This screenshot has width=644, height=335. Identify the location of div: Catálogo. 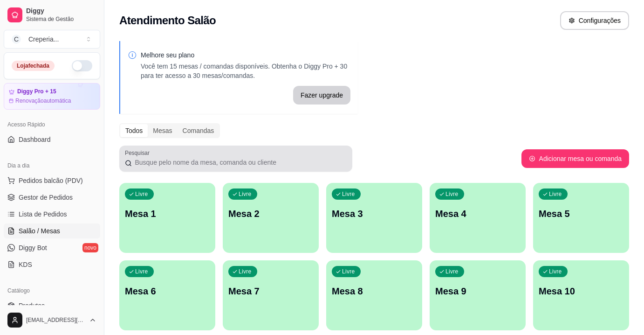
(52, 290).